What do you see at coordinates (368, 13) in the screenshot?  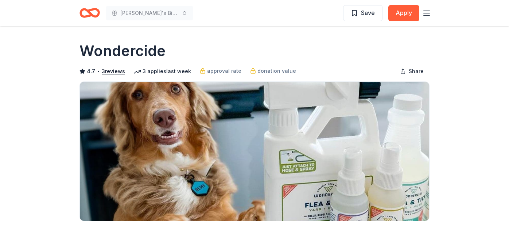 I see `span: Save` at bounding box center [368, 13].